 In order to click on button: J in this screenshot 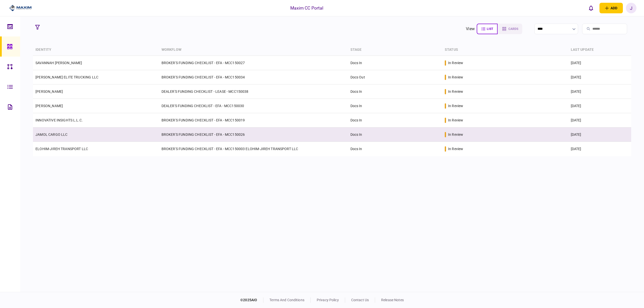, I will do `click(631, 8)`.